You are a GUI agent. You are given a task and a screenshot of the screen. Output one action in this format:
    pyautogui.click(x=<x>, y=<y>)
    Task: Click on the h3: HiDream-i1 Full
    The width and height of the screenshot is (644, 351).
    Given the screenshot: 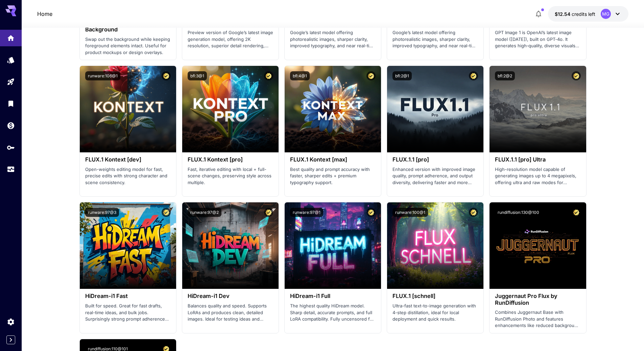 What is the action you would take?
    pyautogui.click(x=333, y=296)
    